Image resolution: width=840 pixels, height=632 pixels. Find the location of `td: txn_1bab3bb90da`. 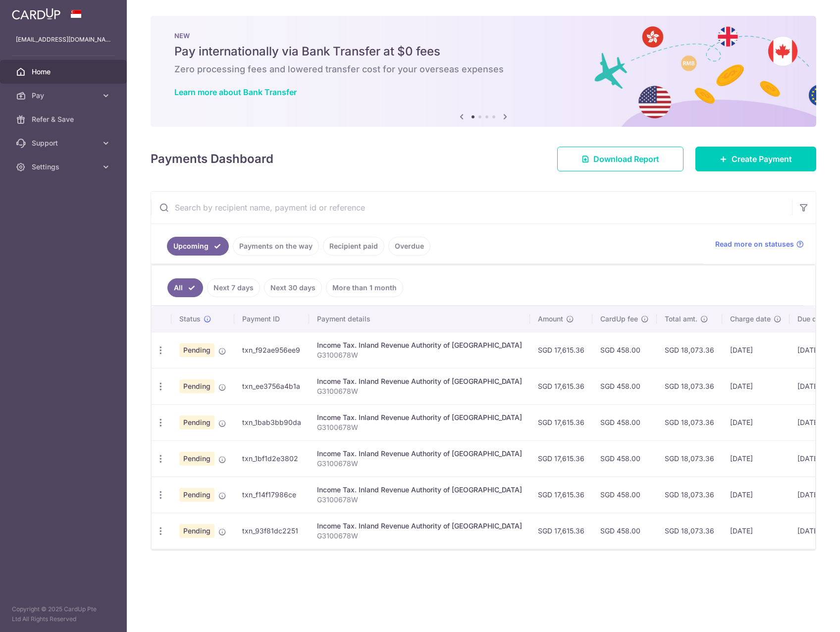

td: txn_1bab3bb90da is located at coordinates (271, 423).